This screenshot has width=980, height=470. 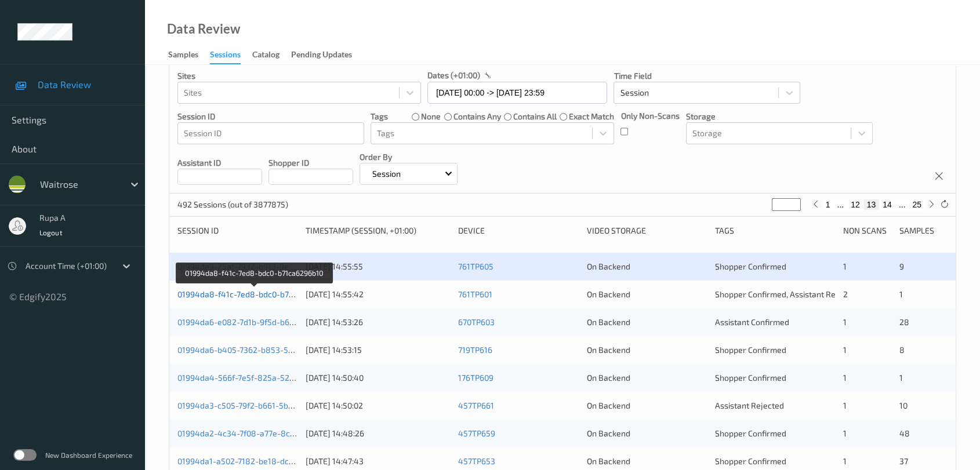 I want to click on a: 01994da8-f41c-7ed8-bdc0-b71ca6296b10, so click(x=254, y=294).